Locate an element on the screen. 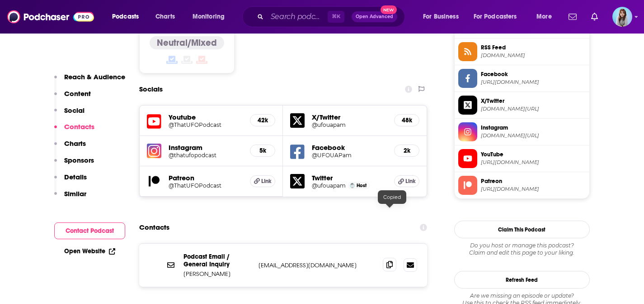  h2: Contacts is located at coordinates (154, 227).